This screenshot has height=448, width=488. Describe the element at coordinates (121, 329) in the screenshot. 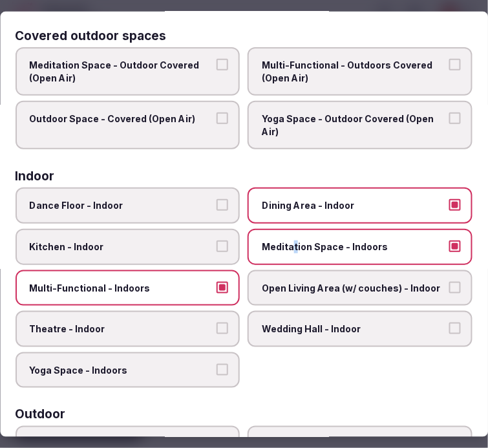

I see `span: Theatre - Indoor` at that location.